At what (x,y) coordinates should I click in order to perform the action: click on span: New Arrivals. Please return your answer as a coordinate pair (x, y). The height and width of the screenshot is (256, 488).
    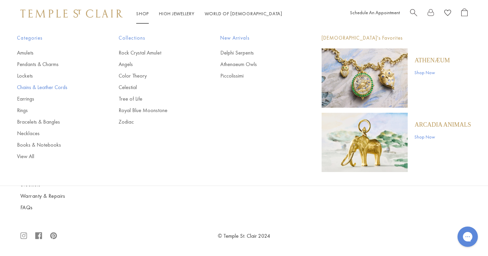
    Looking at the image, I should click on (258, 38).